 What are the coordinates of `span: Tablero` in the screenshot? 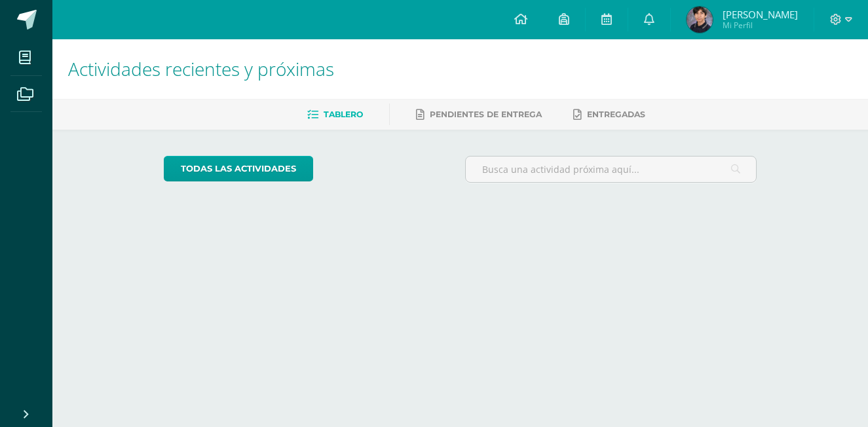 It's located at (343, 114).